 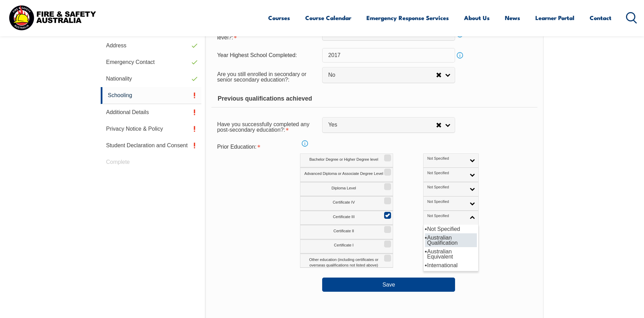 What do you see at coordinates (151, 146) in the screenshot?
I see `a: Student Declaration and Consent` at bounding box center [151, 146].